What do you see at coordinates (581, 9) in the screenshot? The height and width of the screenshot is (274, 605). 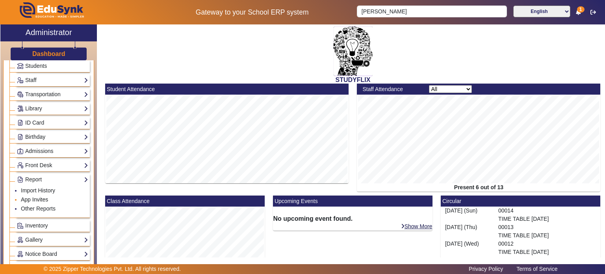 I see `span: 1` at bounding box center [581, 9].